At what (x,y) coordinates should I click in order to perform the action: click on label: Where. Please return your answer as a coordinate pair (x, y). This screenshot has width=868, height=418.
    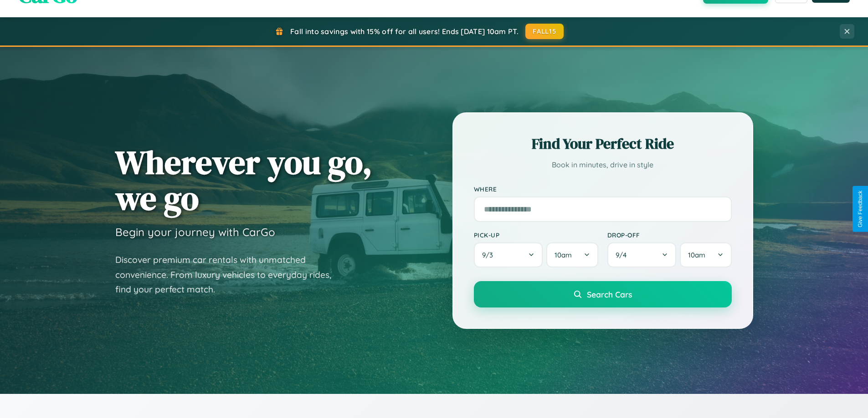
    Looking at the image, I should click on (603, 189).